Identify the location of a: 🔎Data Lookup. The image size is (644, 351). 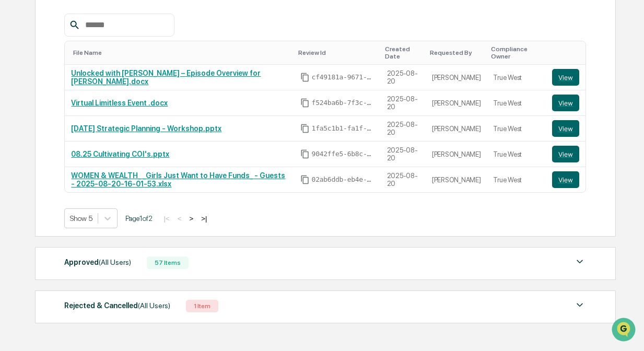
(38, 157).